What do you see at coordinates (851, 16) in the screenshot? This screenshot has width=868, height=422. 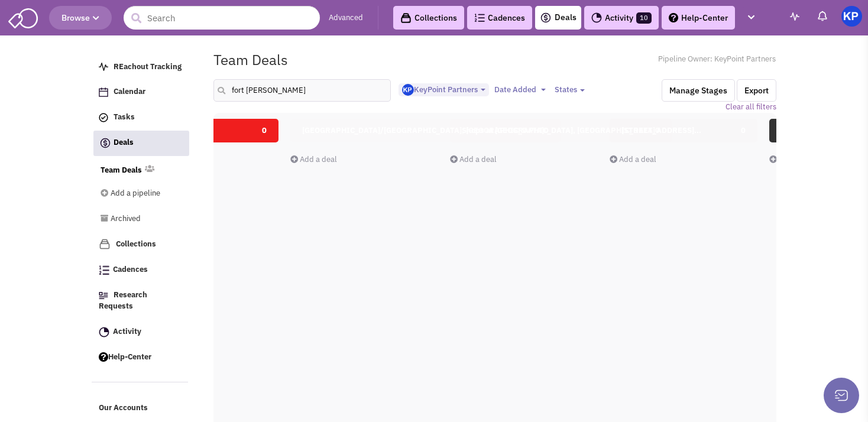 I see `img: KeyPoint Partners` at bounding box center [851, 16].